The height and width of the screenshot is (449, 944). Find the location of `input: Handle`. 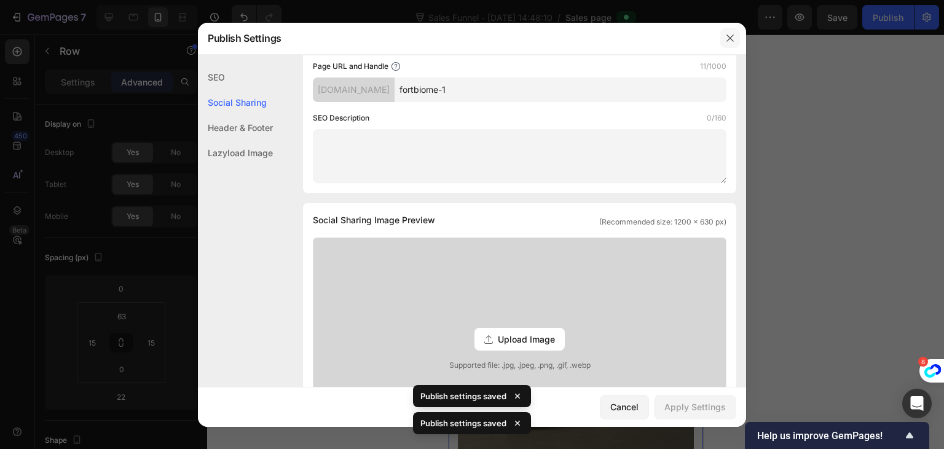

input: Handle is located at coordinates (561, 90).